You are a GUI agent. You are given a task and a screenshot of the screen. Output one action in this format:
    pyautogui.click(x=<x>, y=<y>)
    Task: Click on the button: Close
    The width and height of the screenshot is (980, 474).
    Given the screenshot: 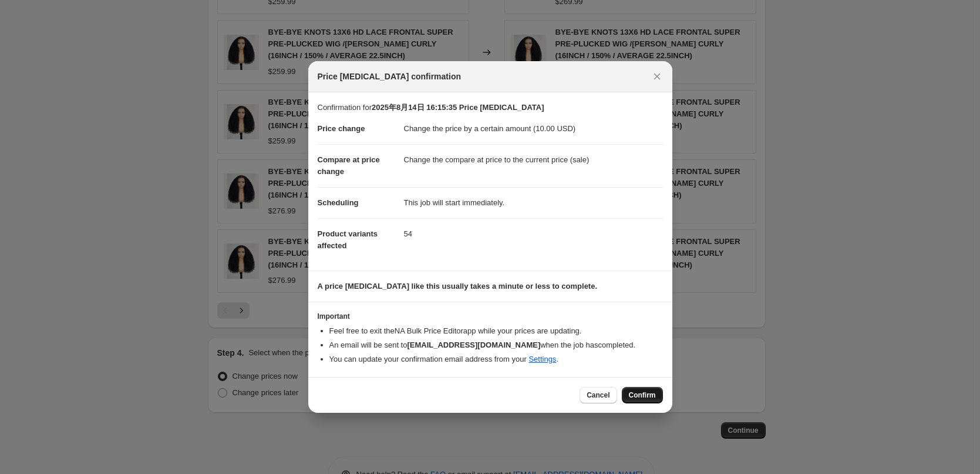 What is the action you would take?
    pyautogui.click(x=657, y=76)
    